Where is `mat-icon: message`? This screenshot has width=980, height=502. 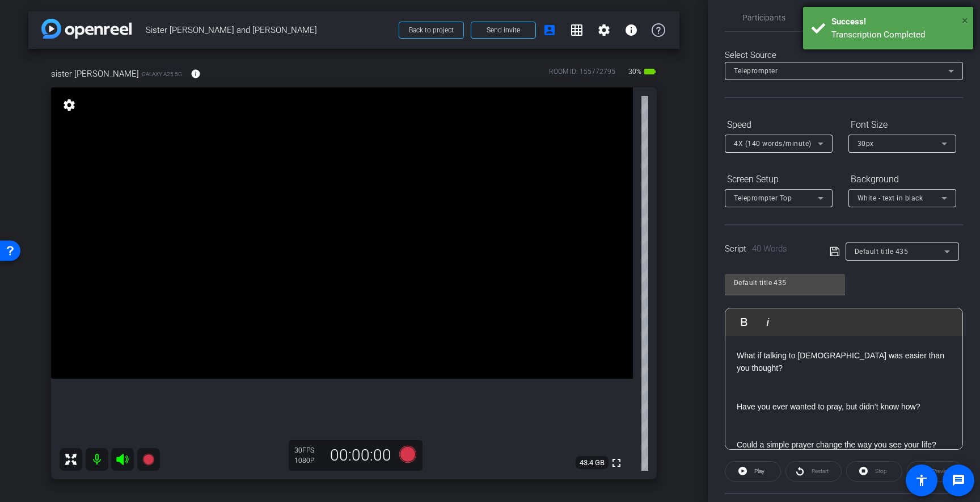
mat-icon: message is located at coordinates (958, 480).